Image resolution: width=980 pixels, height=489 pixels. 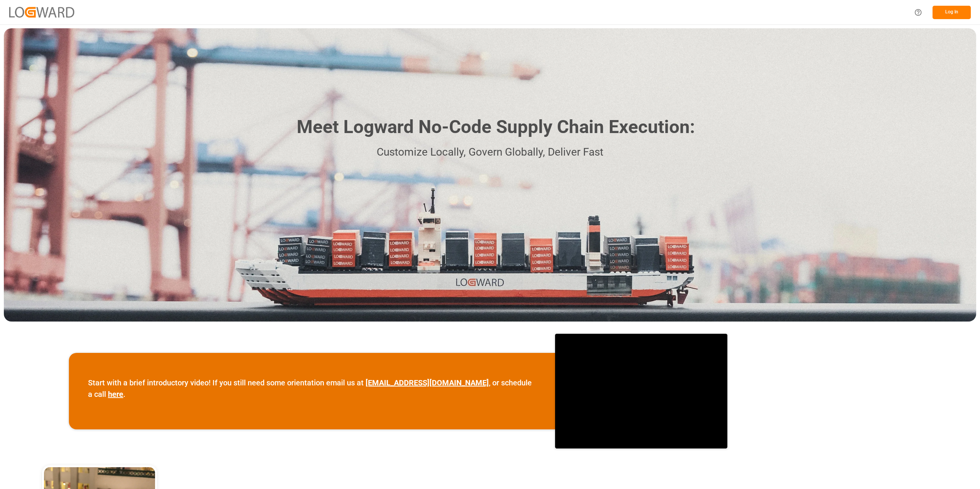 What do you see at coordinates (918, 12) in the screenshot?
I see `button: Help Center` at bounding box center [918, 12].